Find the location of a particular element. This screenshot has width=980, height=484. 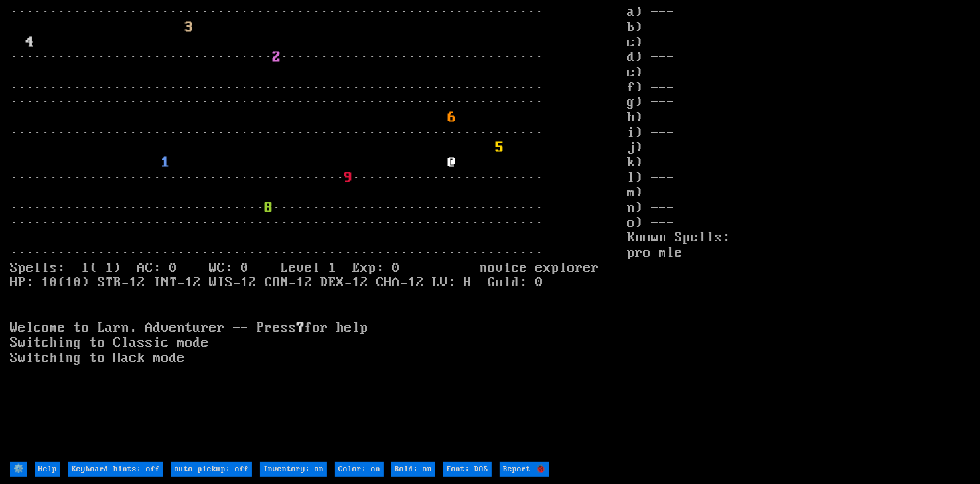

font: 4 is located at coordinates (30, 43).